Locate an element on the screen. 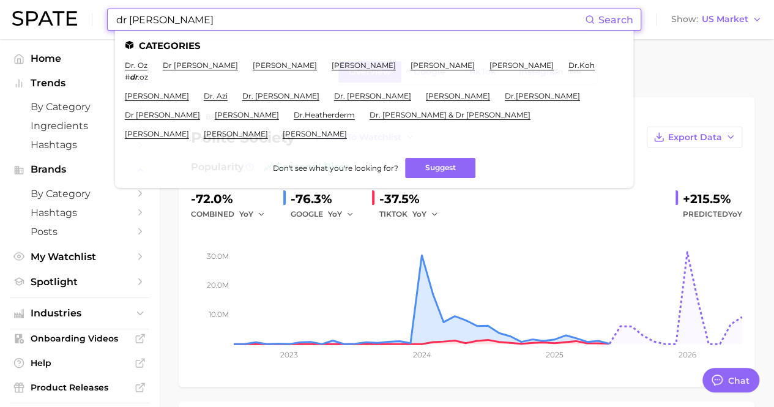  span: Home is located at coordinates (80, 58).